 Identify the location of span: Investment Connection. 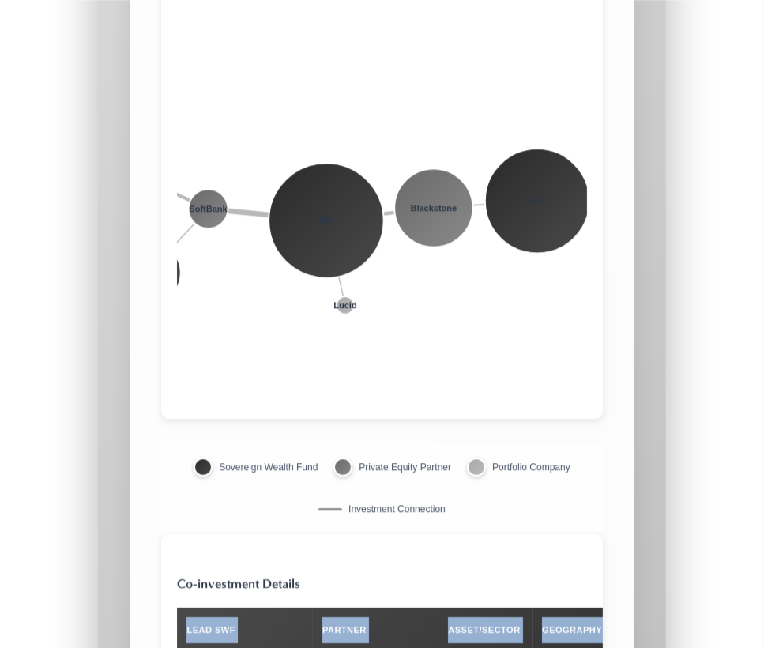
(397, 509).